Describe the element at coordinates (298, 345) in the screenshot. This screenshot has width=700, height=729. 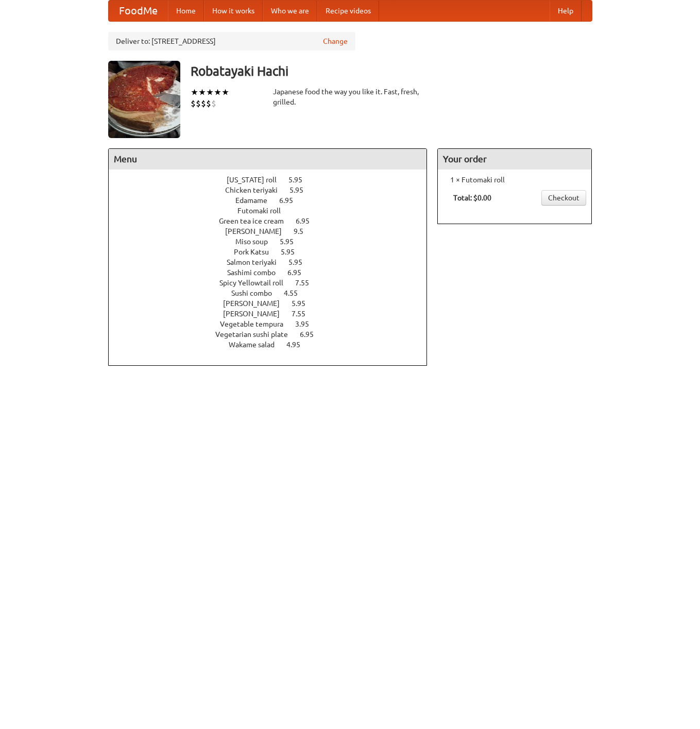
I see `span: 4.95` at that location.